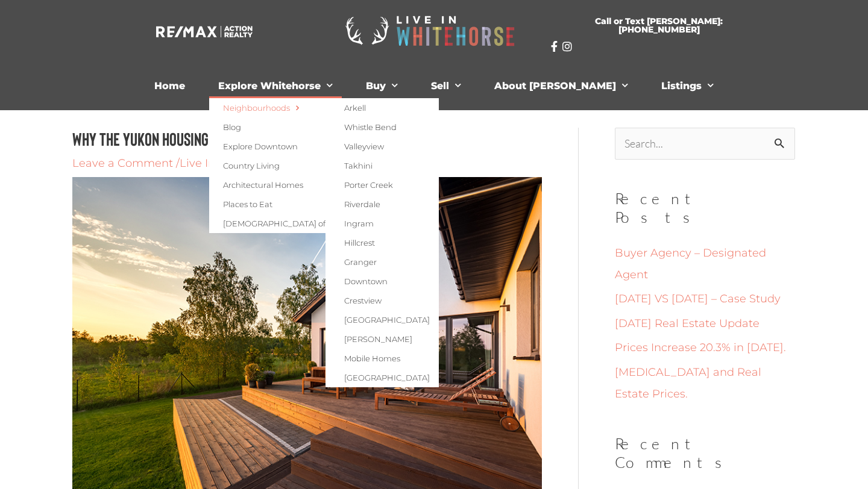  I want to click on a: Downtown, so click(382, 281).